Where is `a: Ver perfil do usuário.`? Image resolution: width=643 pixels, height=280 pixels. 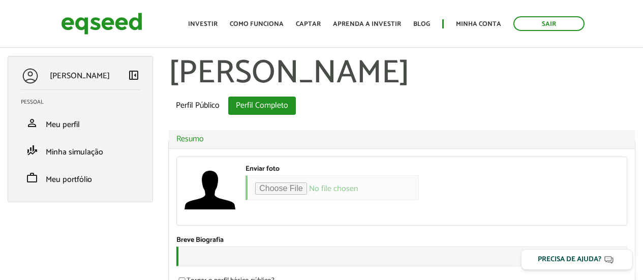 a: Ver perfil do usuário. is located at coordinates (210, 190).